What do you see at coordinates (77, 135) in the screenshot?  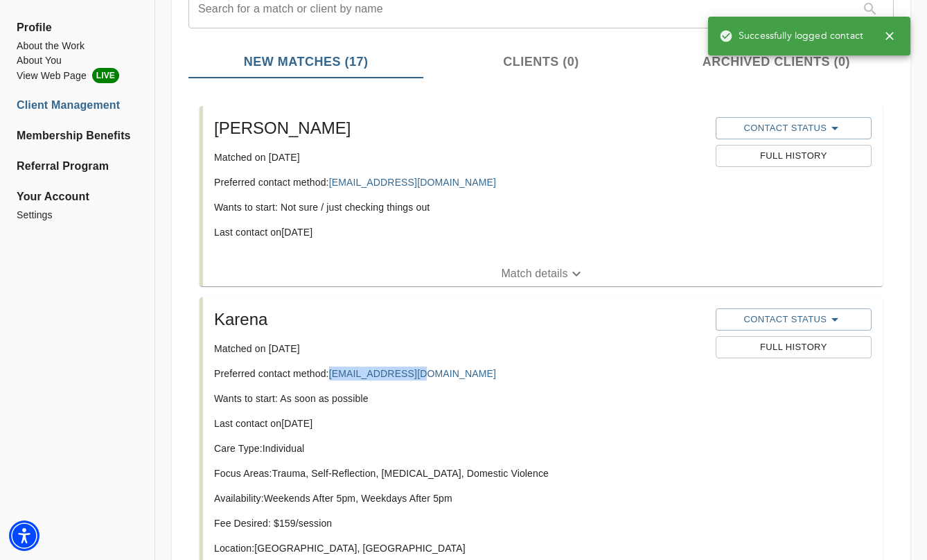 I see `a: Membership Benefits` at bounding box center [77, 135].